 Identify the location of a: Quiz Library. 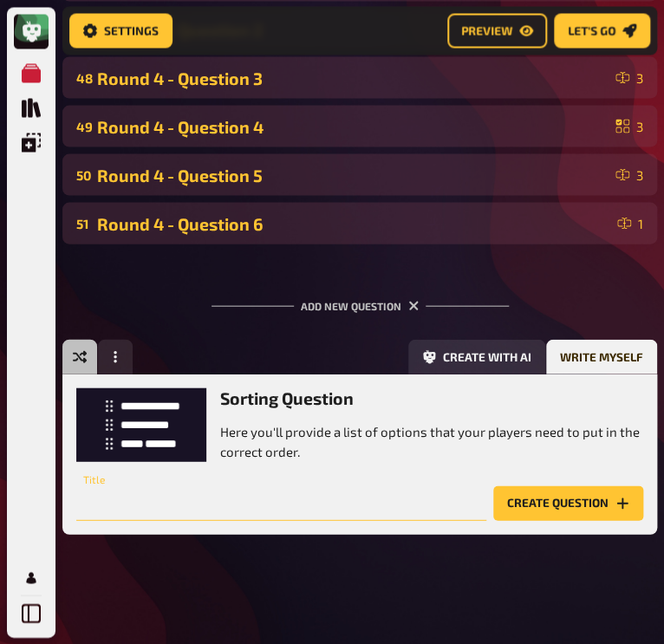
(31, 107).